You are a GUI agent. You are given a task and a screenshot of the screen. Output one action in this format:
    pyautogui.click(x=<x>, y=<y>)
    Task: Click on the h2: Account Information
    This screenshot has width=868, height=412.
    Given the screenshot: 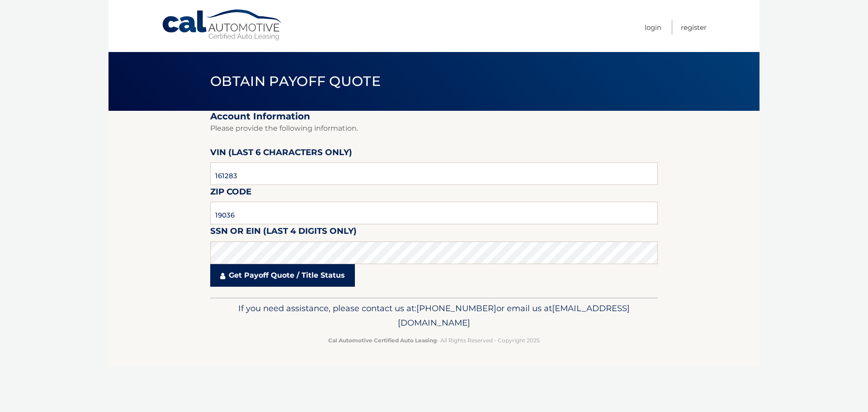 What is the action you would take?
    pyautogui.click(x=434, y=116)
    